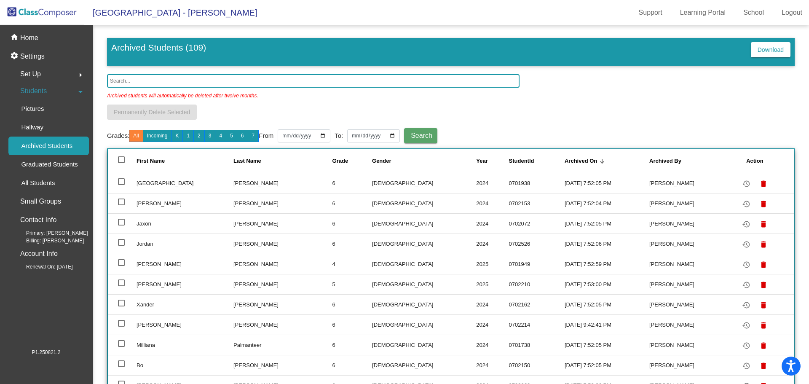  Describe the element at coordinates (580, 161) in the screenshot. I see `div: Archived On` at that location.